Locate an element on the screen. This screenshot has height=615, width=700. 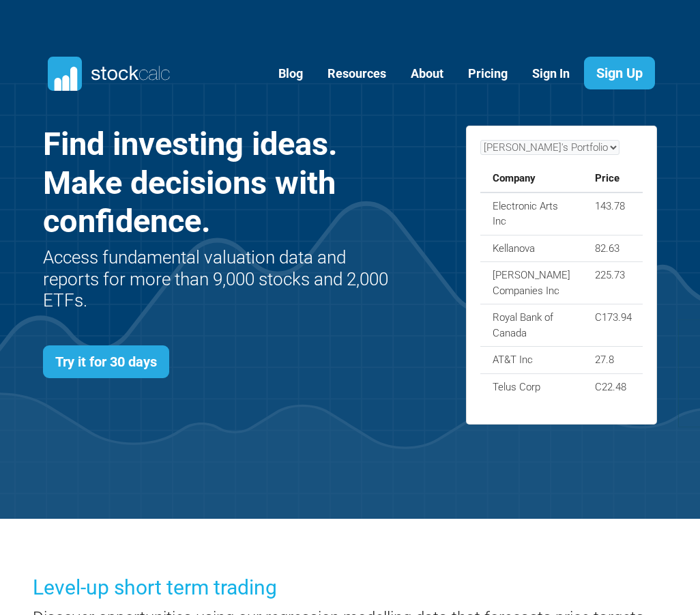
td: 225.73 is located at coordinates (614, 283).